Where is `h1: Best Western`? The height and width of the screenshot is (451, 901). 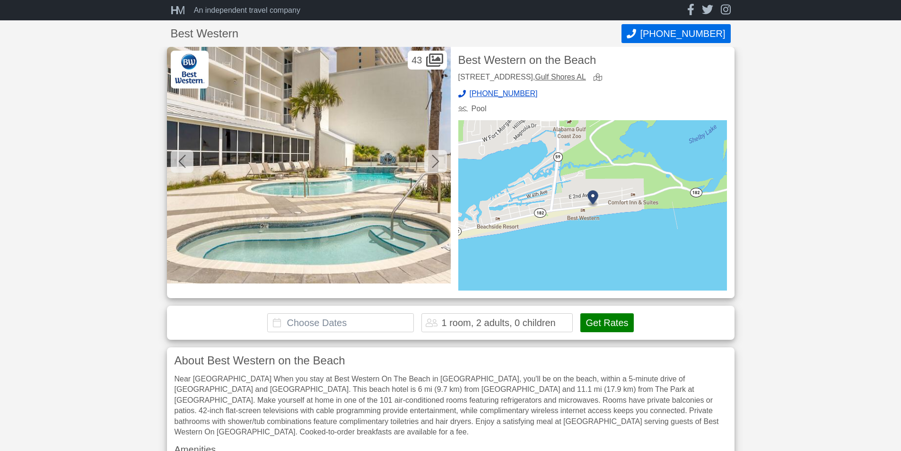
h1: Best Western is located at coordinates (397, 34).